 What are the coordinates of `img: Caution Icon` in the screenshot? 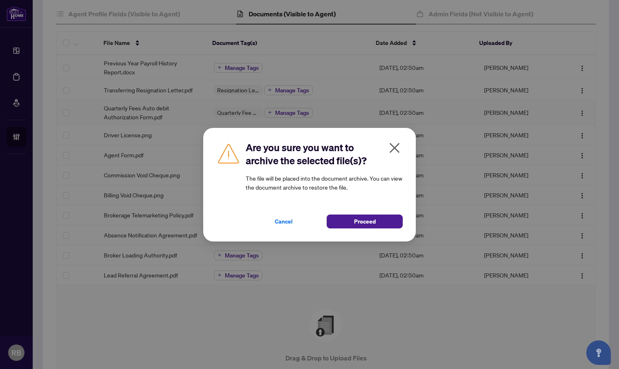 It's located at (229, 153).